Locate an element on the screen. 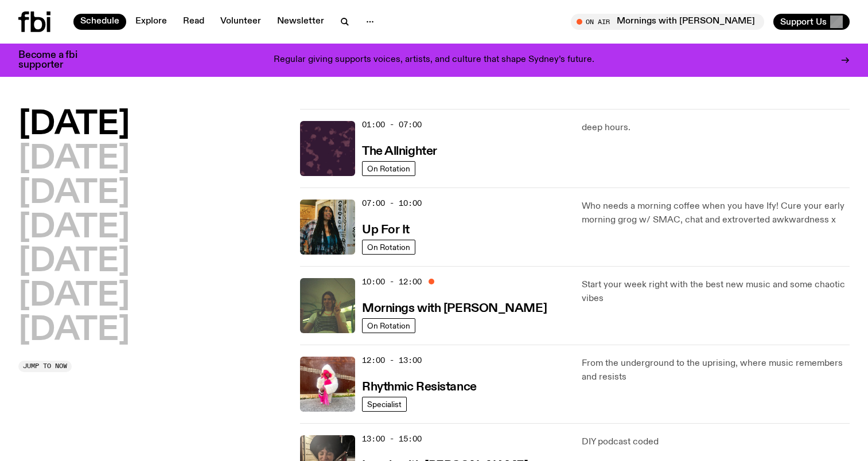 Image resolution: width=868 pixels, height=461 pixels. img: Jim Kretschmer in a really cute outfit with cute braids, standing on a train holding up a peace s... is located at coordinates (327, 305).